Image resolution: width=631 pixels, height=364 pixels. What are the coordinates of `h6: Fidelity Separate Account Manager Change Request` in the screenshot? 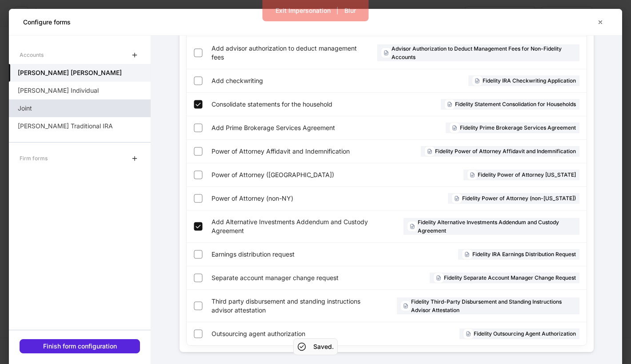 It's located at (510, 277).